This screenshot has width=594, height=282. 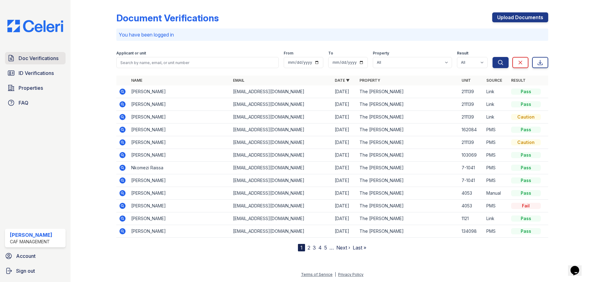 What do you see at coordinates (301, 248) in the screenshot?
I see `div: 1` at bounding box center [301, 248].